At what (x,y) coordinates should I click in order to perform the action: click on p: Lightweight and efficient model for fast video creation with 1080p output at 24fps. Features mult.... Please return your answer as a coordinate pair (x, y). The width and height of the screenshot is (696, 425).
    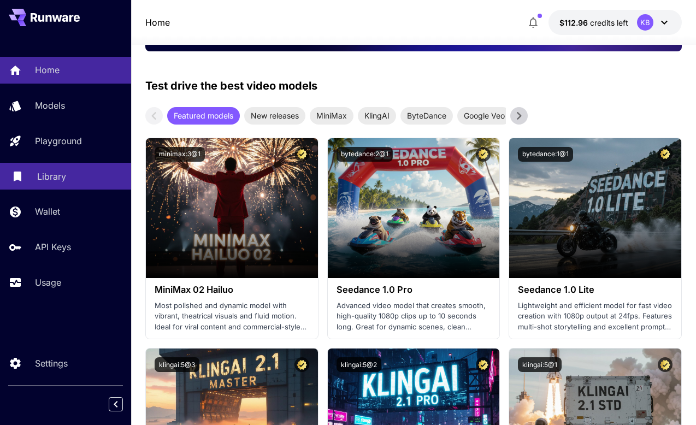
    Looking at the image, I should click on (595, 316).